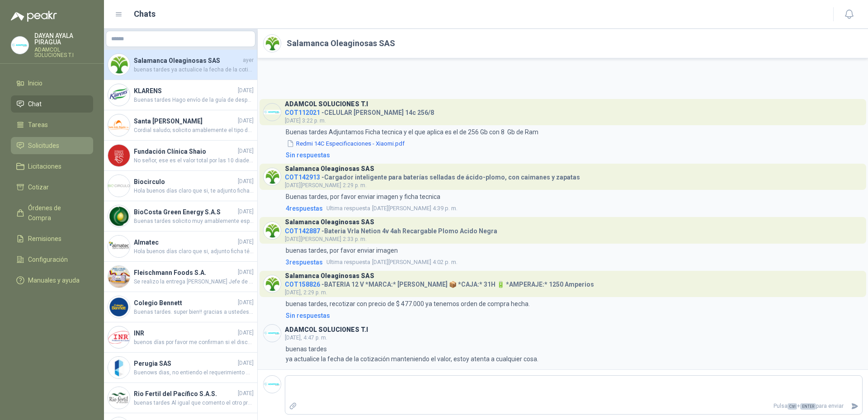 Image resolution: width=868 pixels, height=420 pixels. What do you see at coordinates (193, 312) in the screenshot?
I see `span: Buenas tardes. super bien!! gracias a ustedes por la paciencia.` at bounding box center [193, 312].